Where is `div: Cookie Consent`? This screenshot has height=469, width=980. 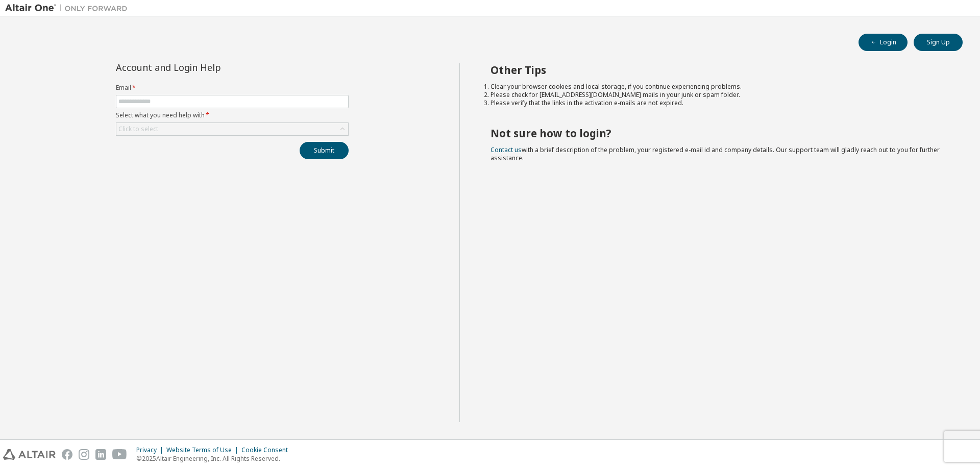 div: Cookie Consent is located at coordinates (267, 450).